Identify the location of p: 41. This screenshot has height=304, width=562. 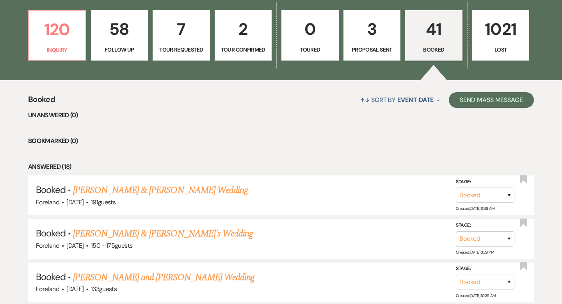
(434, 29).